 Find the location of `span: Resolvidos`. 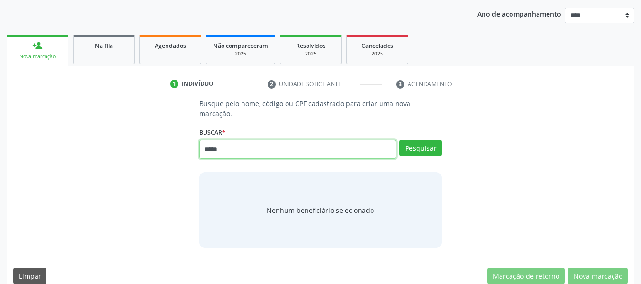

span: Resolvidos is located at coordinates (311, 46).